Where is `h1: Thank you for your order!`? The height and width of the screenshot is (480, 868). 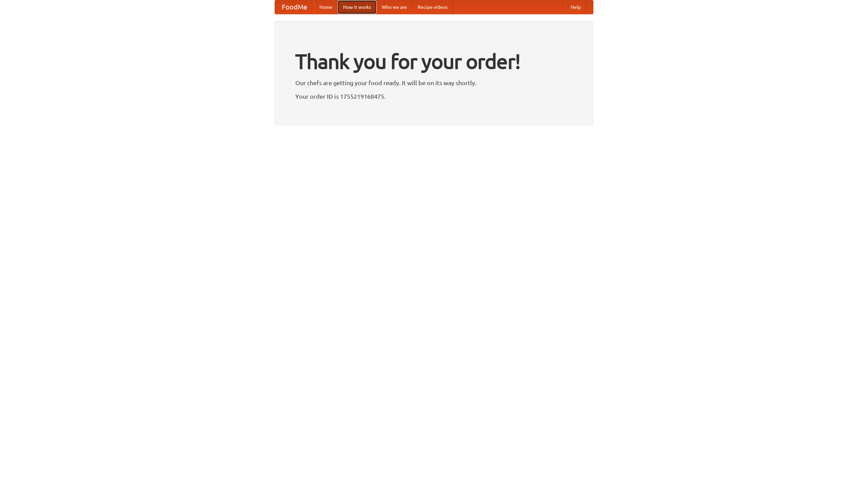 h1: Thank you for your order! is located at coordinates (434, 61).